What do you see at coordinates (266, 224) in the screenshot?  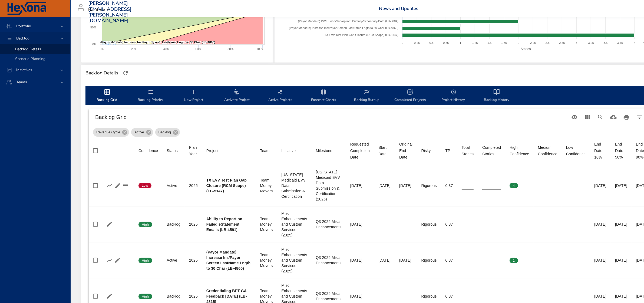 I see `div: Team Money Movers` at bounding box center [266, 224].